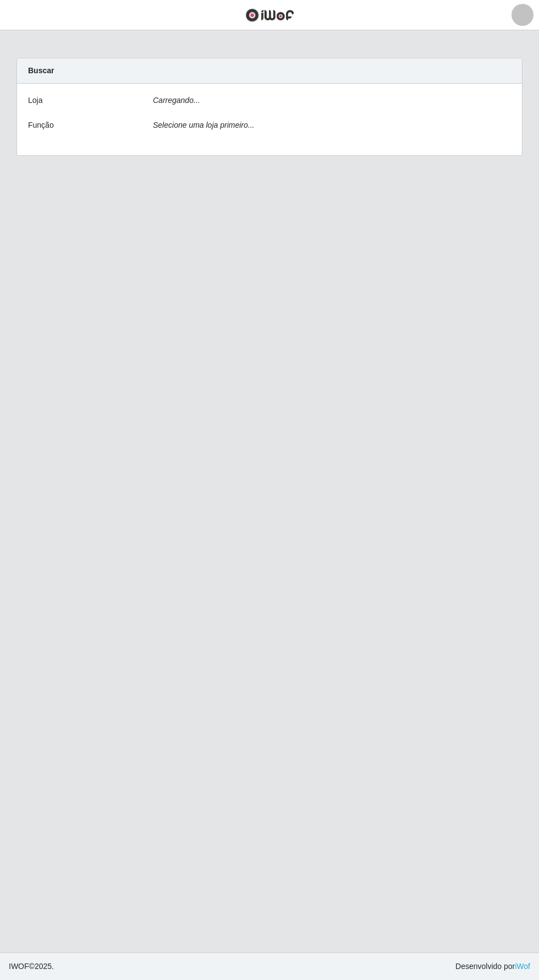  I want to click on img: CoreUI Logo, so click(269, 15).